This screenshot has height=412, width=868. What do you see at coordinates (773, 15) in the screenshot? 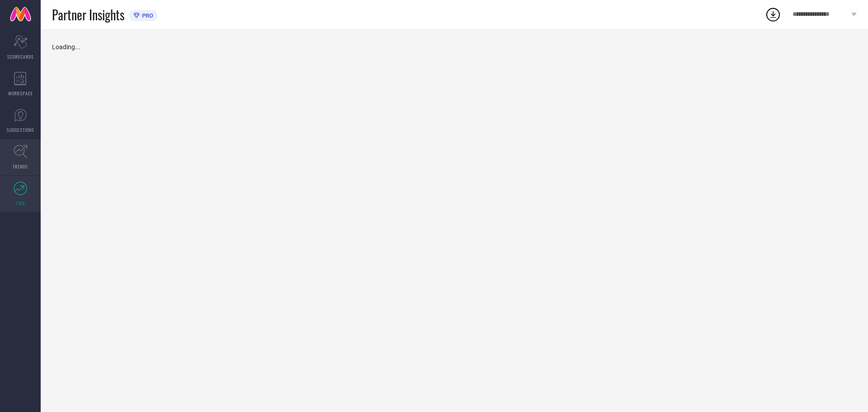
I see `div: Open download list` at bounding box center [773, 15].